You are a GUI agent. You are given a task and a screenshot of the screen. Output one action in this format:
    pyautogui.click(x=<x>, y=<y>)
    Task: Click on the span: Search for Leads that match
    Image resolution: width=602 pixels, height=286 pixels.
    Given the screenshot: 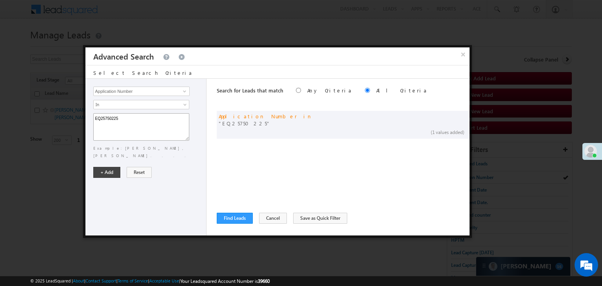 What is the action you would take?
    pyautogui.click(x=250, y=90)
    